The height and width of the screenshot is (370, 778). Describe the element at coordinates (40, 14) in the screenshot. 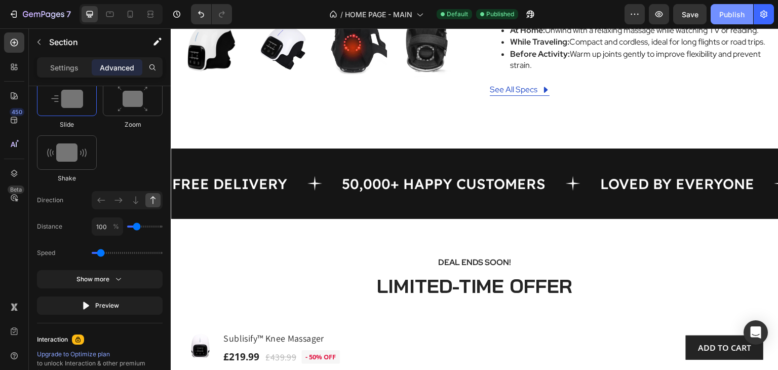

I see `button: 7` at that location.